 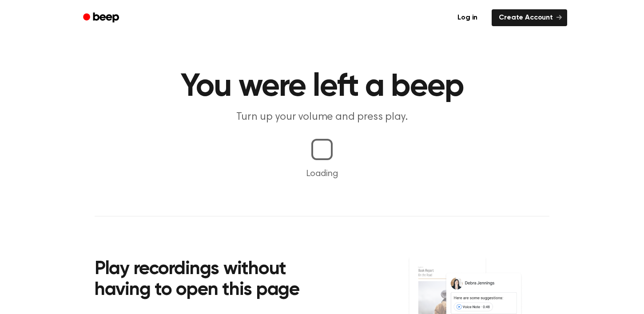 I want to click on a: Create Account, so click(x=530, y=18).